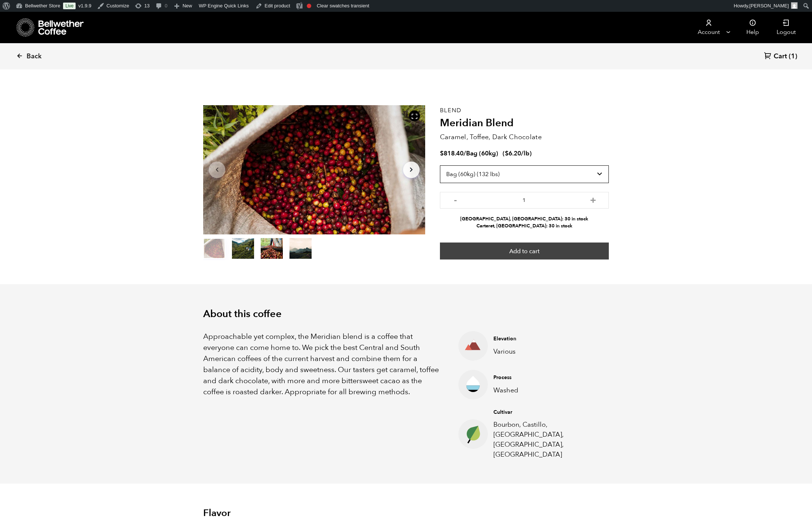 This screenshot has width=812, height=519. Describe the element at coordinates (309, 6) in the screenshot. I see `div: Focus keyphrase not set` at that location.